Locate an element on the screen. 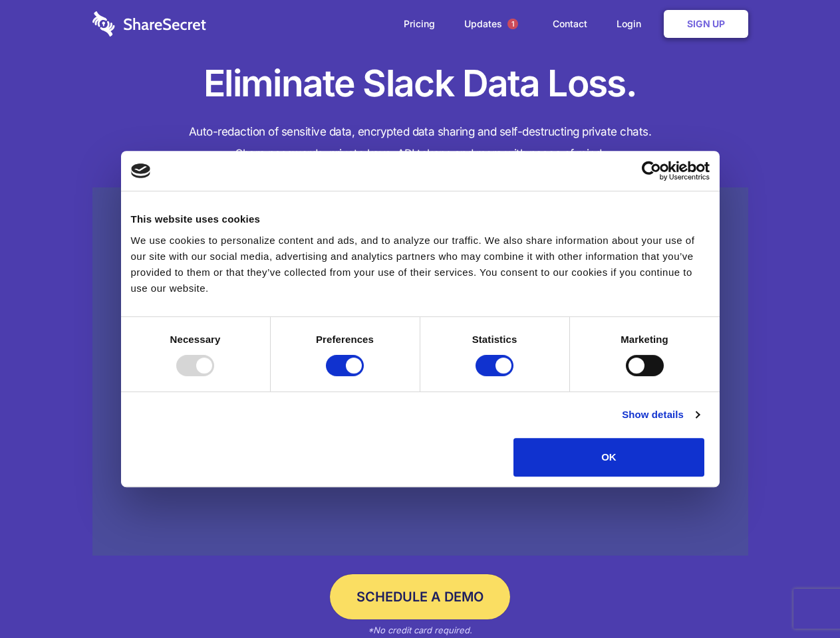  div: This website uses cookies is located at coordinates (420, 220).